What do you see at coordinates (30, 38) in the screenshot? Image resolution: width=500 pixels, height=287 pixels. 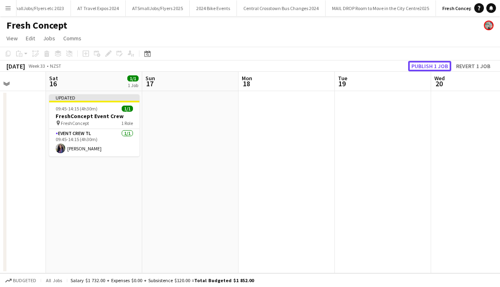 I see `a: Edit` at bounding box center [30, 38].